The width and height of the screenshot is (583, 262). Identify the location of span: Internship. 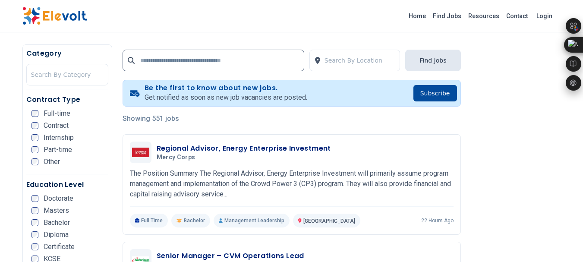
(59, 138).